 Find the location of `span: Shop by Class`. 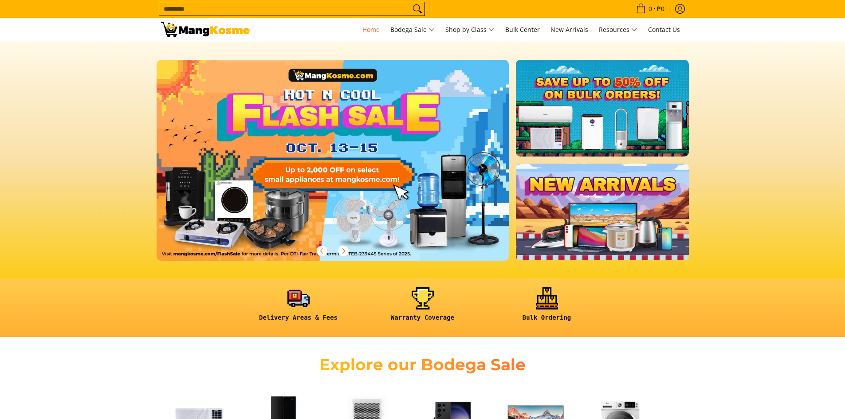

span: Shop by Class is located at coordinates (470, 30).